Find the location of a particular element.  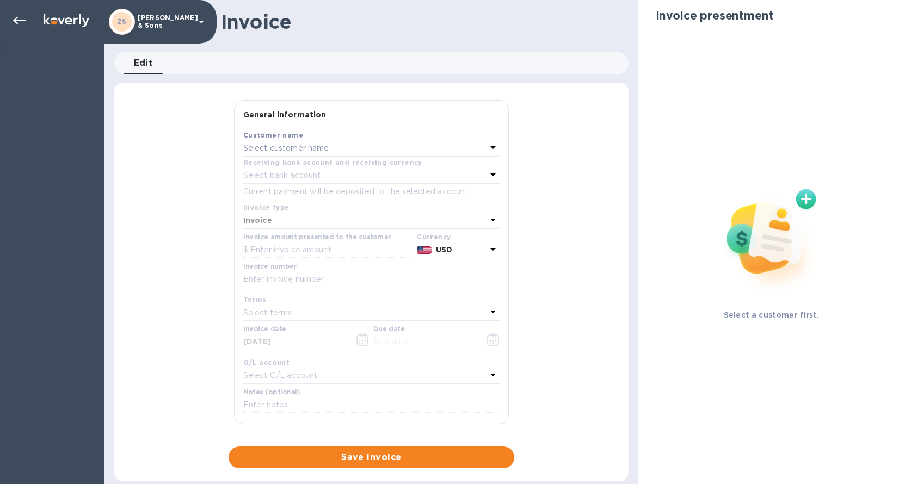

img: Logo is located at coordinates (66, 21).